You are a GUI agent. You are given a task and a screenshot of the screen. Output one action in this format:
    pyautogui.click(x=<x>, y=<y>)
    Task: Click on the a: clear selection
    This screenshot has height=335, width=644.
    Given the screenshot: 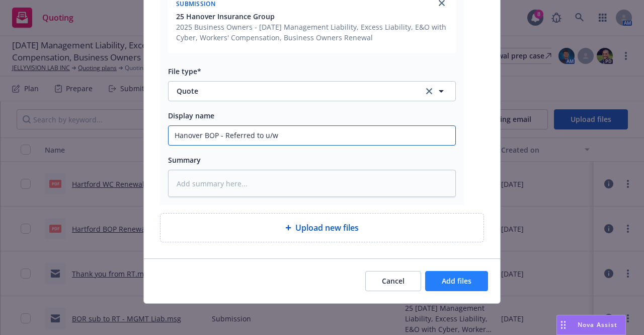 What is the action you would take?
    pyautogui.click(x=429, y=91)
    